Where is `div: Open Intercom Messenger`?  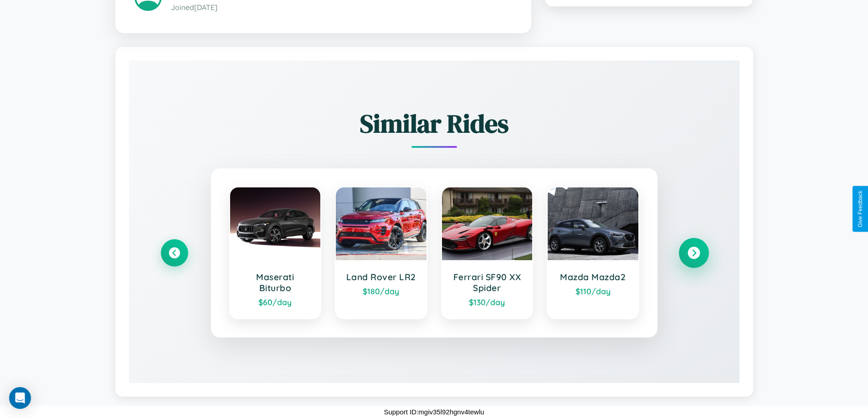
div: Open Intercom Messenger is located at coordinates (20, 398).